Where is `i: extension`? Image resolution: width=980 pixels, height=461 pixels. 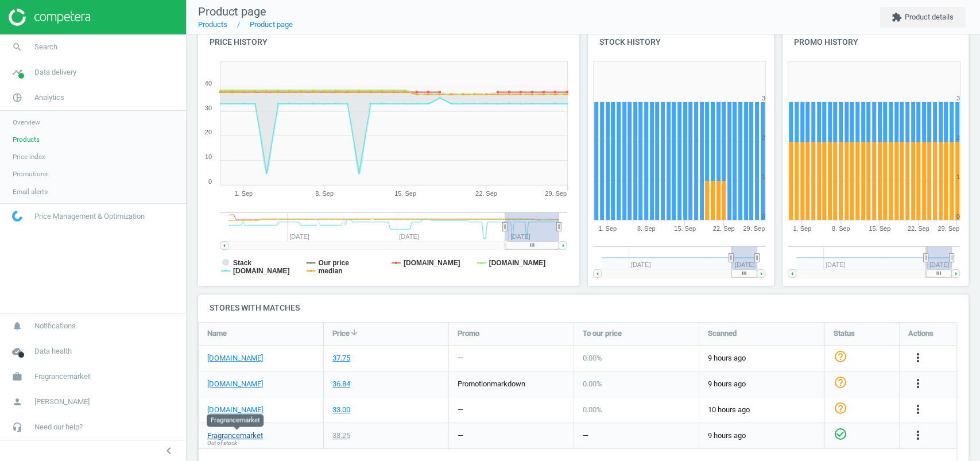 i: extension is located at coordinates (897, 17).